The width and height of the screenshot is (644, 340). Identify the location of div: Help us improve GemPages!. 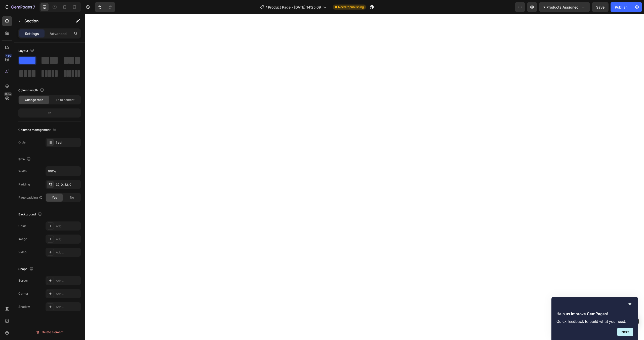
(595, 318).